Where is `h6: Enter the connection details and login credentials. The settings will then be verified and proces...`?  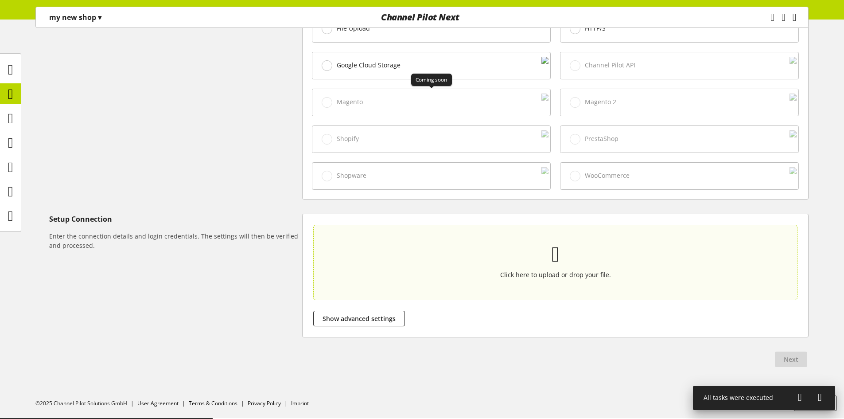 h6: Enter the connection details and login credentials. The settings will then be verified and proces... is located at coordinates (174, 241).